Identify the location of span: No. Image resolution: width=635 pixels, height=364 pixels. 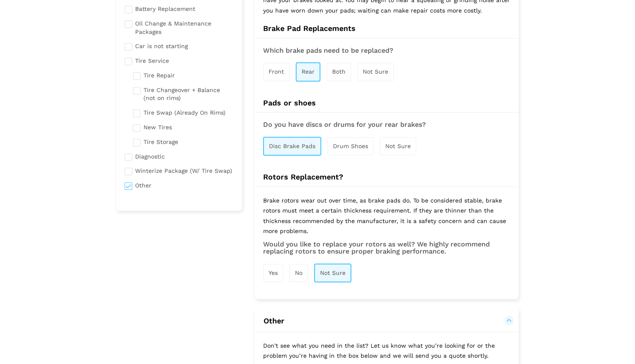
(299, 272).